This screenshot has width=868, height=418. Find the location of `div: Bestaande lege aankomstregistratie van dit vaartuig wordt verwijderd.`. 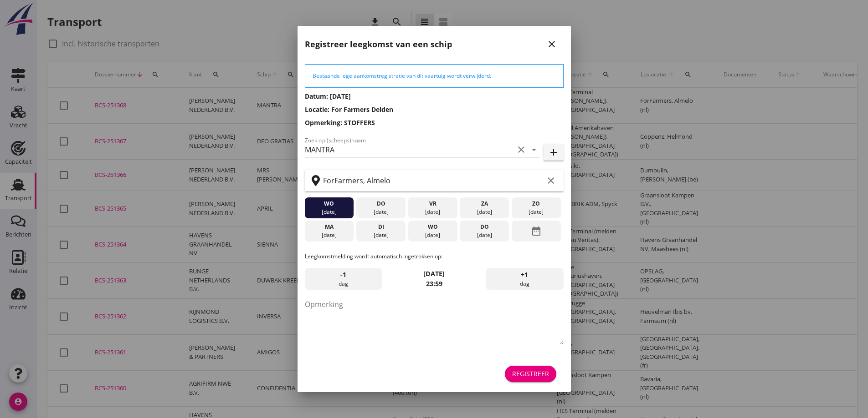

div: Bestaande lege aankomstregistratie van dit vaartuig wordt verwijderd. is located at coordinates (434, 76).